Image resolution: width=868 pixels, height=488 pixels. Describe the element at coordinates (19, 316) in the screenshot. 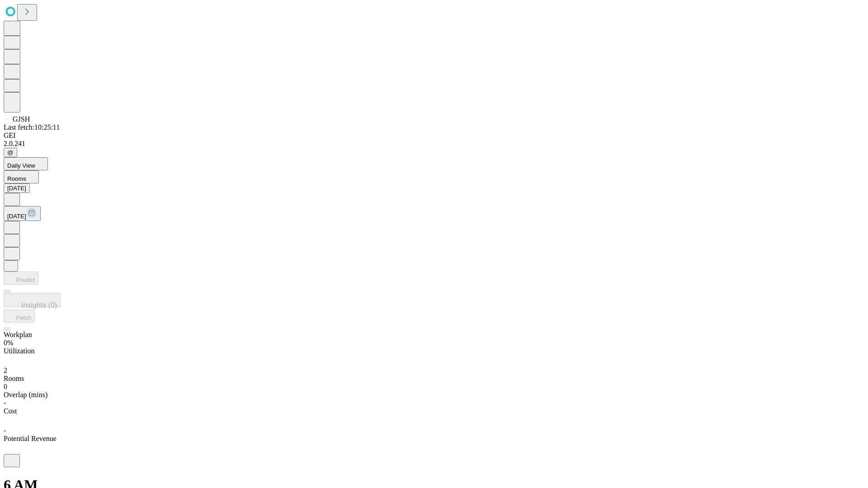

I see `button: Fetch` at that location.